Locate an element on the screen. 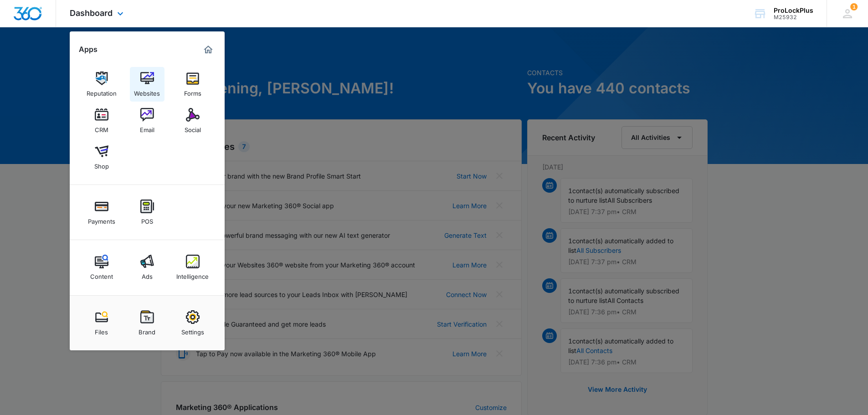 This screenshot has width=868, height=415. div: Intelligence is located at coordinates (193, 274).